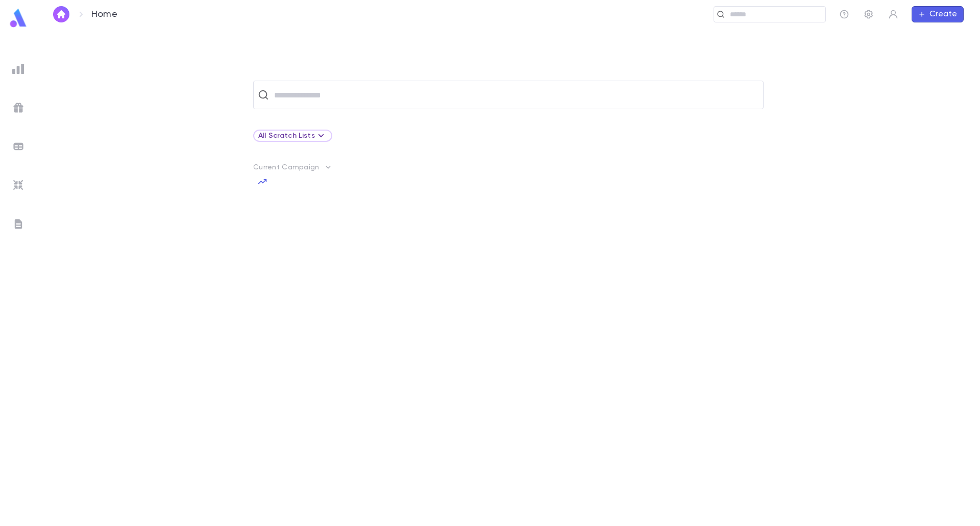 This screenshot has height=526, width=980. I want to click on button: Create, so click(938, 15).